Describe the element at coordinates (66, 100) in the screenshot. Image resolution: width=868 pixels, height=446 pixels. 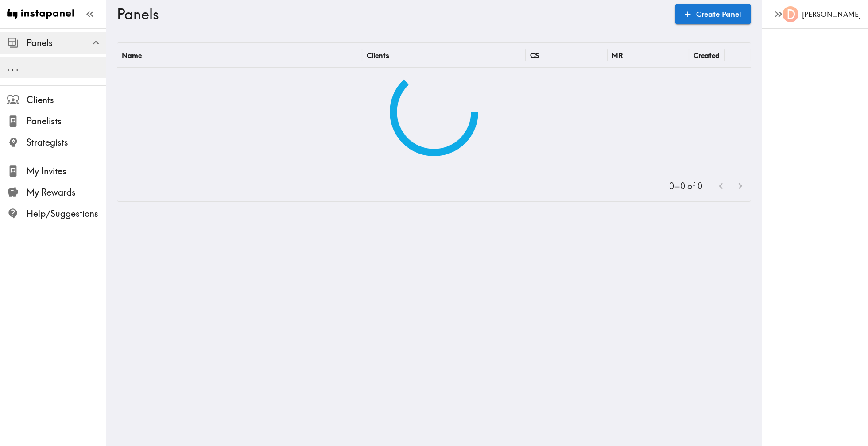
I see `span: Clients` at that location.